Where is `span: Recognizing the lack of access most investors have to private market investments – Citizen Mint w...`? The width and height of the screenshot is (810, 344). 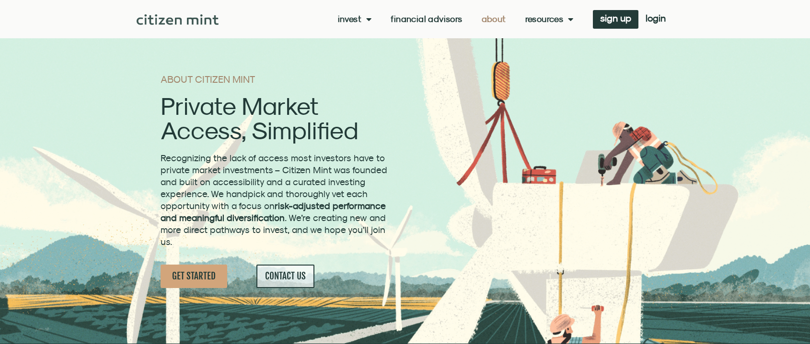 span: Recognizing the lack of access most investors have to private market investments – Citizen Mint w... is located at coordinates (274, 200).